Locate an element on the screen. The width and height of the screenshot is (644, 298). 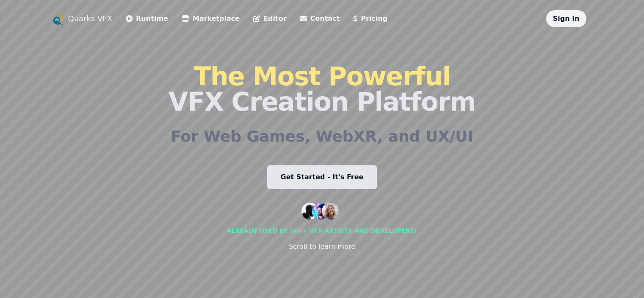
a: Sign In is located at coordinates (566, 18).